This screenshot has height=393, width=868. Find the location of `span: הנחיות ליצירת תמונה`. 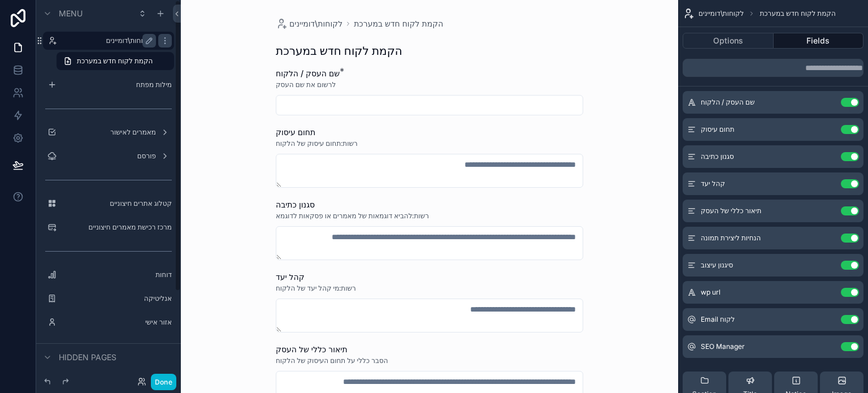

span: הנחיות ליצירת תמונה is located at coordinates (731, 238).